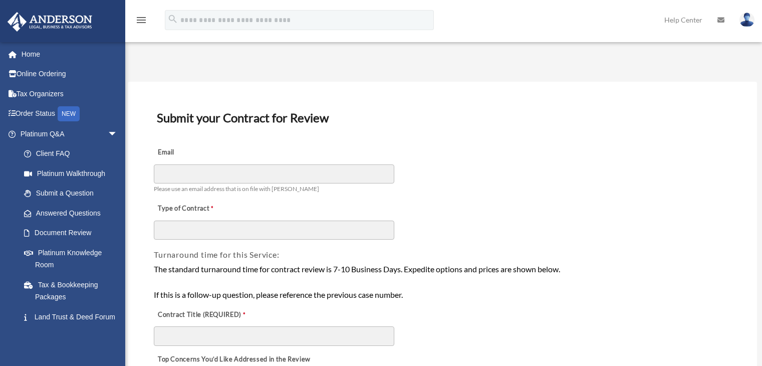 The image size is (762, 366). What do you see at coordinates (70, 114) in the screenshot?
I see `a: Order StatusNEW` at bounding box center [70, 114].